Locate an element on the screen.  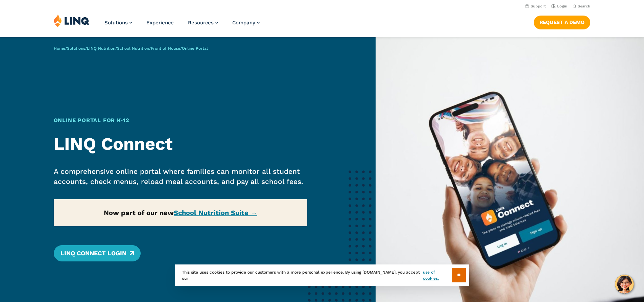
a: Request a Demo is located at coordinates (562, 23).